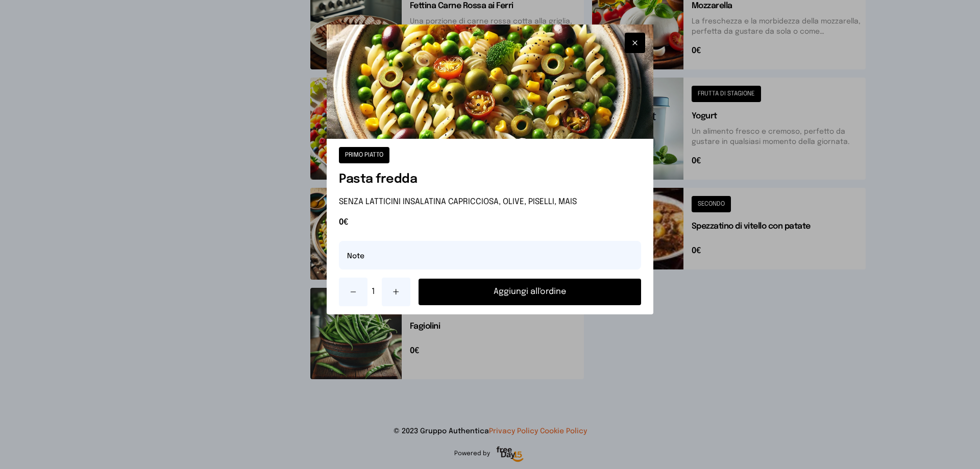 The image size is (980, 469). Describe the element at coordinates (490, 223) in the screenshot. I see `span: 0€` at that location.